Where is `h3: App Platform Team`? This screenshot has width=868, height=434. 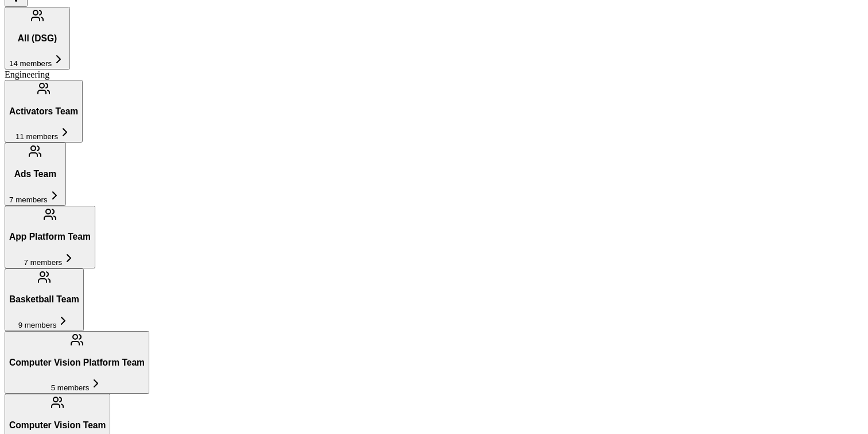
h3: App Platform Team is located at coordinates (50, 237).